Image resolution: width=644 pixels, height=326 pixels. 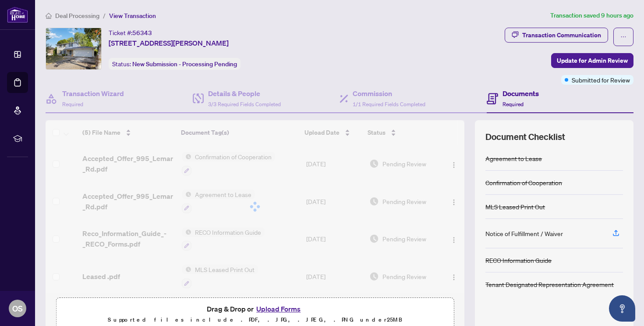 I want to click on img: IMG-N12416966_1.jpg, so click(x=74, y=49).